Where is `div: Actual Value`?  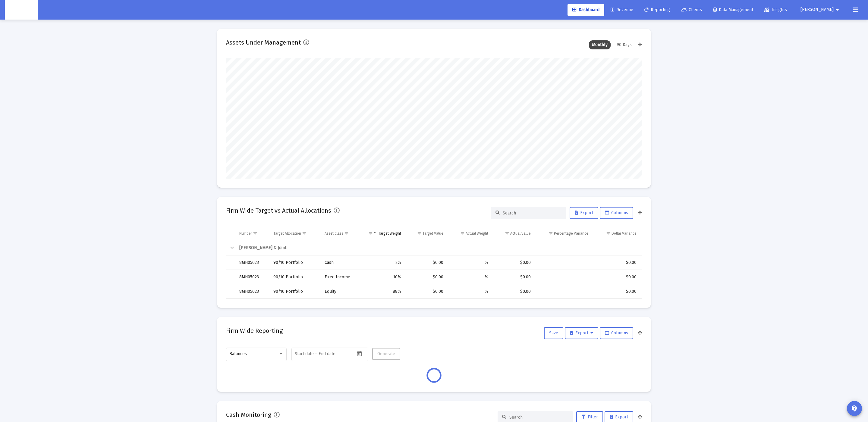
div: Actual Value is located at coordinates (520, 233).